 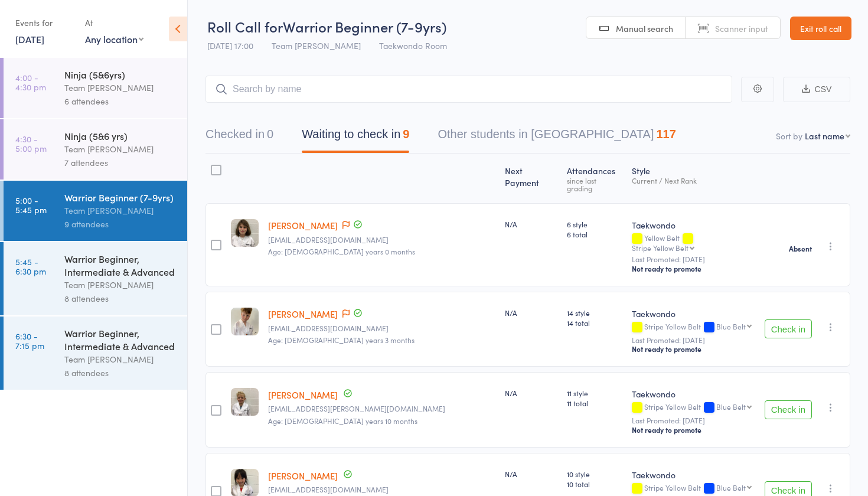 I want to click on small: mailme.kristen@gmail.com, so click(x=381, y=409).